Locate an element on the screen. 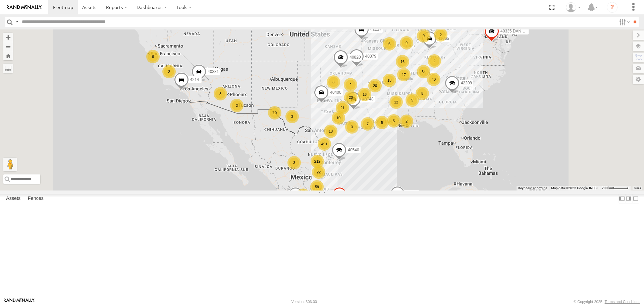 This screenshot has height=305, width=644. div: 17 is located at coordinates (404, 75).